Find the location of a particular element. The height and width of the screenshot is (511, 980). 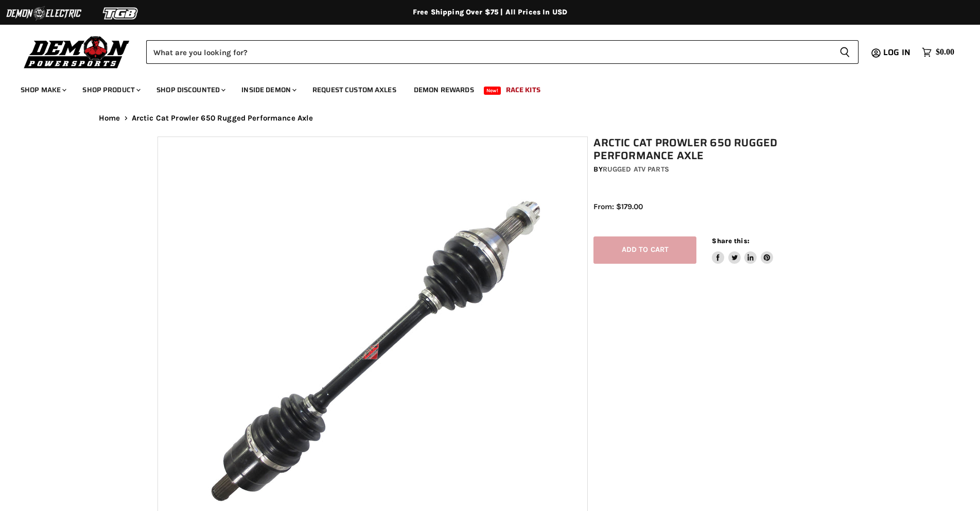

span: Share this: is located at coordinates (731, 240).